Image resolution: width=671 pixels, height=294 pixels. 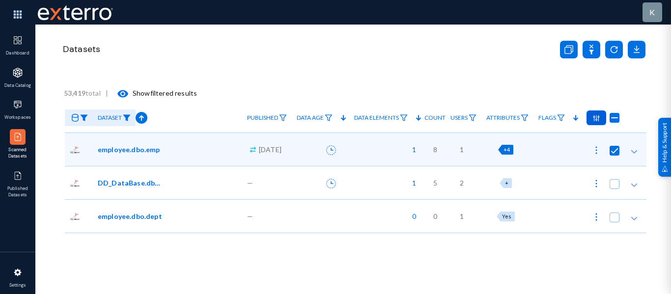 What do you see at coordinates (130, 216) in the screenshot?
I see `span: employee.dbo.dept` at bounding box center [130, 216].